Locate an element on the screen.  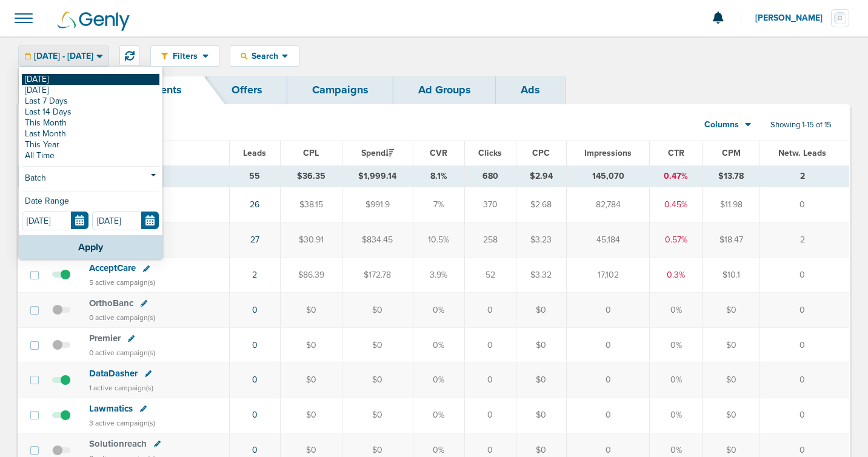
small: 3 active campaign(s) is located at coordinates (122, 423).